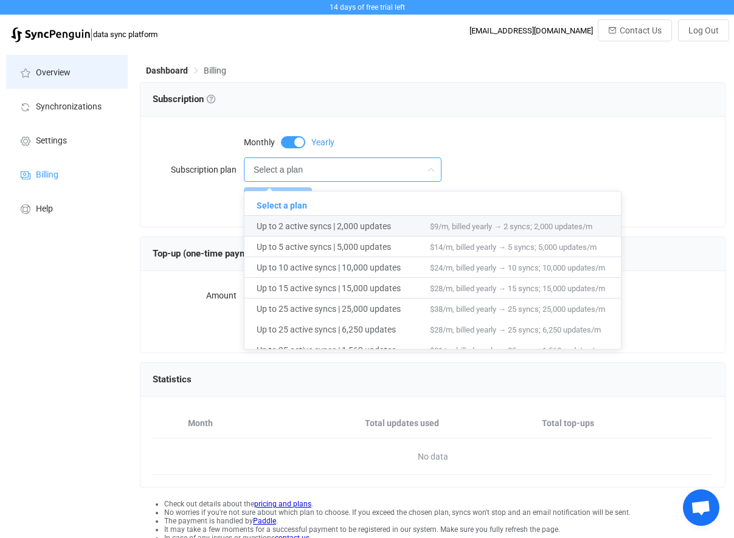 The height and width of the screenshot is (538, 734). What do you see at coordinates (125, 34) in the screenshot?
I see `span: data sync platform` at bounding box center [125, 34].